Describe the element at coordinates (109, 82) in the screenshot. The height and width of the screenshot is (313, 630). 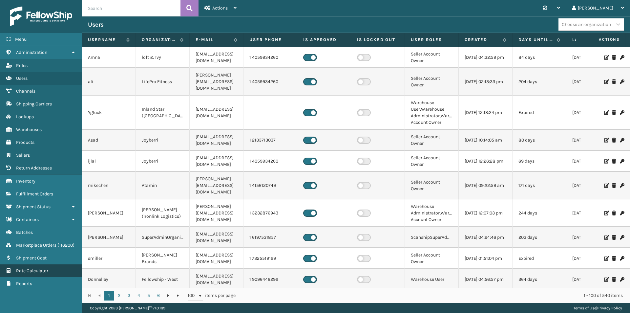
I see `td: ali` at that location.